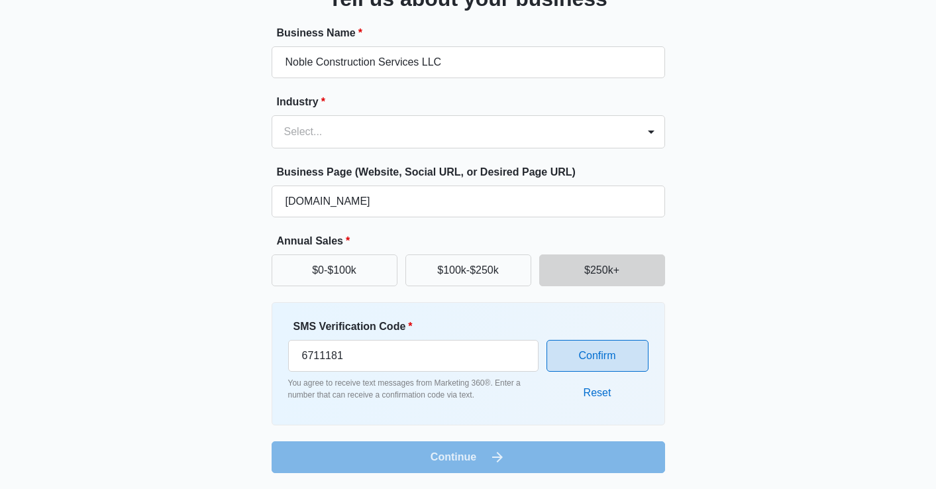 The height and width of the screenshot is (489, 936). What do you see at coordinates (474, 241) in the screenshot?
I see `label: Annual Sales` at bounding box center [474, 241].